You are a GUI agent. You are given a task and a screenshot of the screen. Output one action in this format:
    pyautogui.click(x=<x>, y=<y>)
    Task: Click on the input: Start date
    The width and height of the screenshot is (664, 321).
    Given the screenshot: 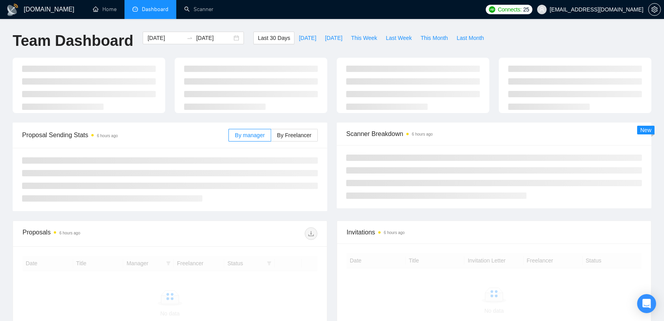 What is the action you would take?
    pyautogui.click(x=165, y=38)
    